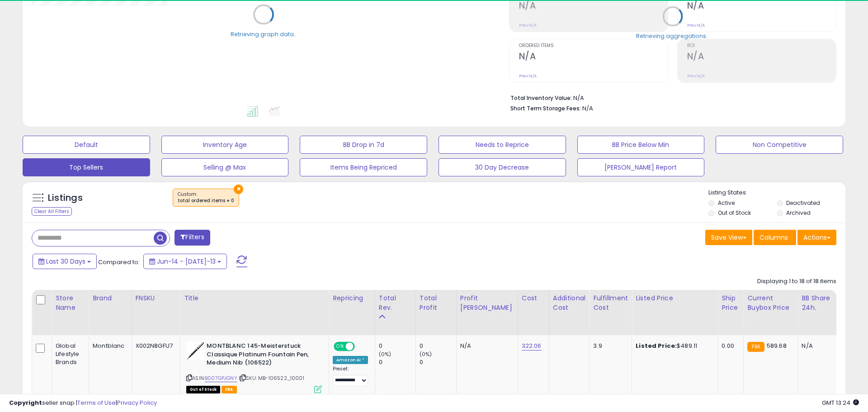 This screenshot has height=412, width=868. I want to click on button: Selling @ Max, so click(225, 167).